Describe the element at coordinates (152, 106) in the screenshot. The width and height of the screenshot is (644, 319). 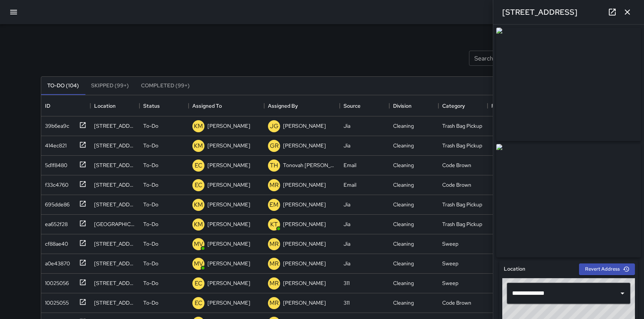
I see `div: Status` at that location.